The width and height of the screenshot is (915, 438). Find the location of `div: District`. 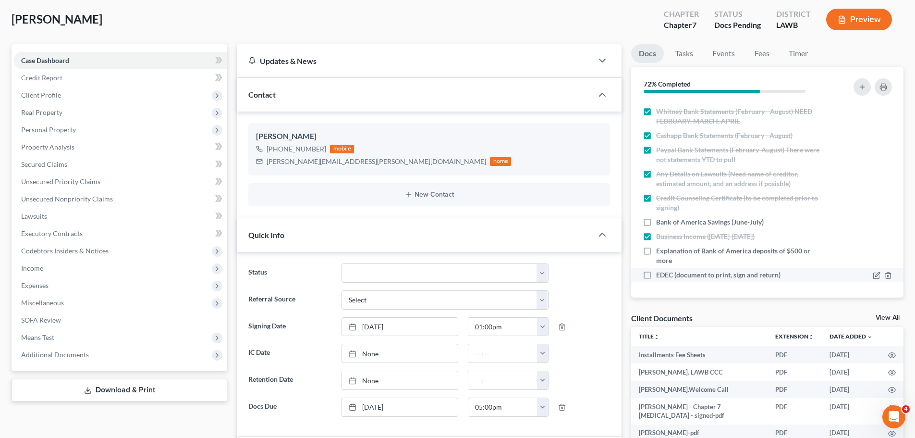

div: District is located at coordinates (793, 14).